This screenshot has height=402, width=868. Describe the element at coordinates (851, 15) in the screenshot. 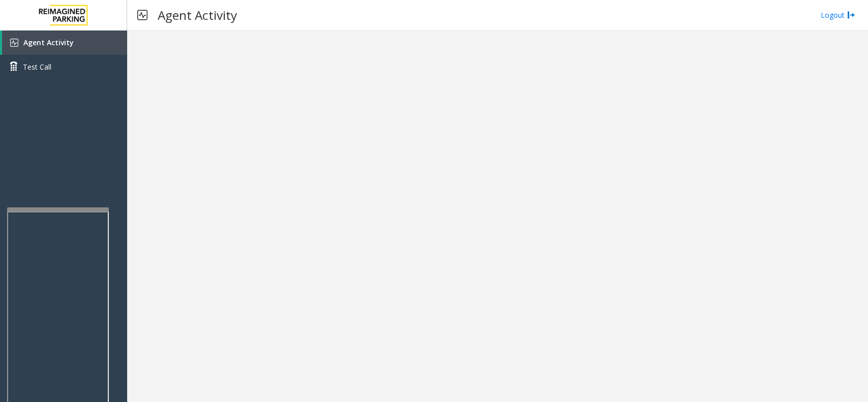

I see `img: logout` at that location.